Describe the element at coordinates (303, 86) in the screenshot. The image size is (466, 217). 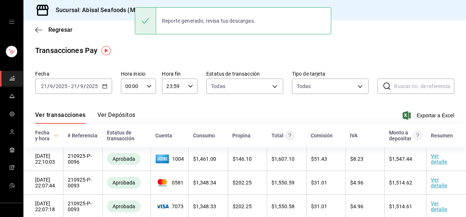
I see `div: Todas` at that location.